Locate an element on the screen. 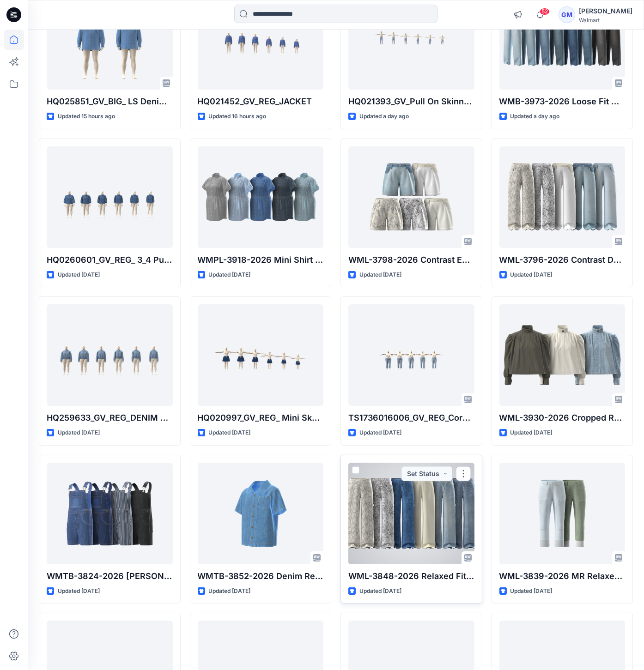 This screenshot has height=670, width=644. p: HQ025851_GV_BIG_ LS Denim Shirt is located at coordinates (110, 102).